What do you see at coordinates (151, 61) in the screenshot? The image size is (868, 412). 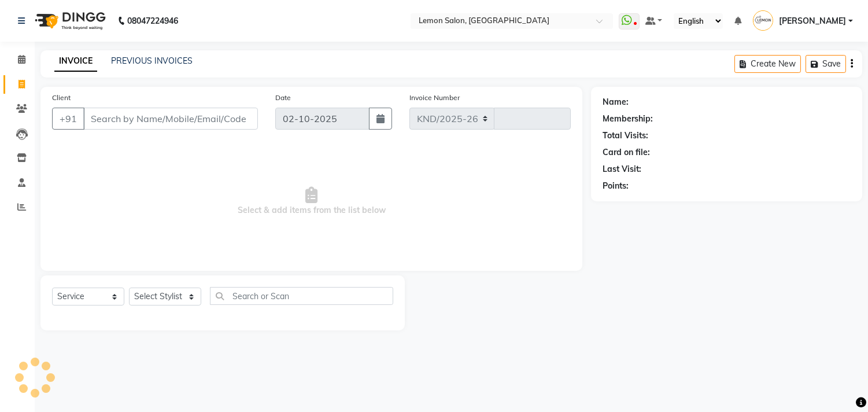 I see `a: PREVIOUS INVOICES` at bounding box center [151, 61].